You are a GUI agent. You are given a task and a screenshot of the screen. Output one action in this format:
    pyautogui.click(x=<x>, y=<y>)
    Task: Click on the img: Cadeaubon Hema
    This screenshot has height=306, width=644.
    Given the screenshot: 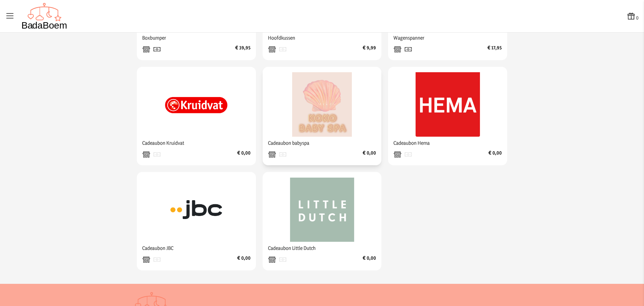 What is the action you would take?
    pyautogui.click(x=448, y=104)
    